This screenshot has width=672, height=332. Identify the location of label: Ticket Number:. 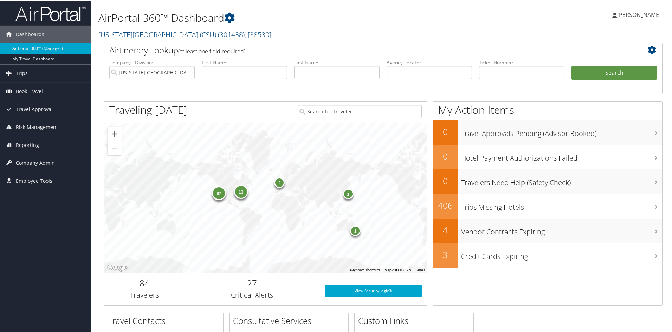
(522, 62).